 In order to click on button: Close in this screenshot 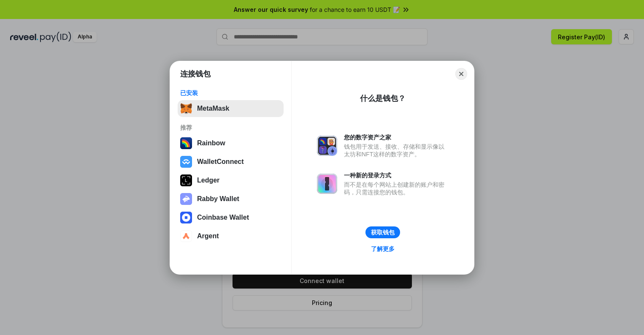, I will do `click(461, 74)`.